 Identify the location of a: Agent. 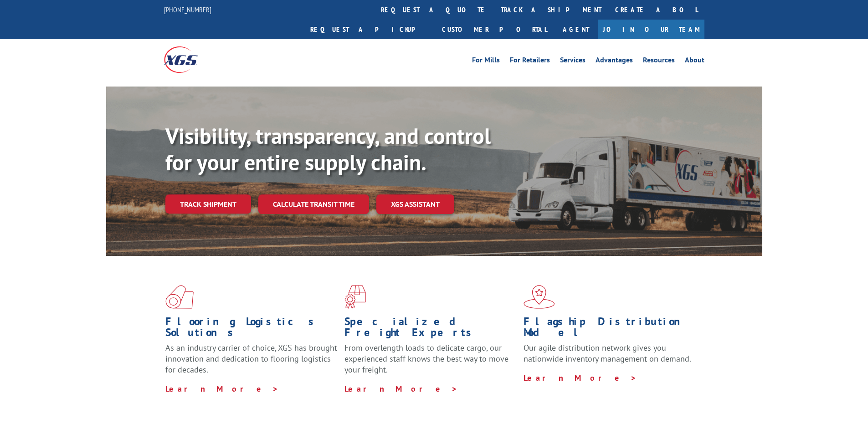
(576, 29).